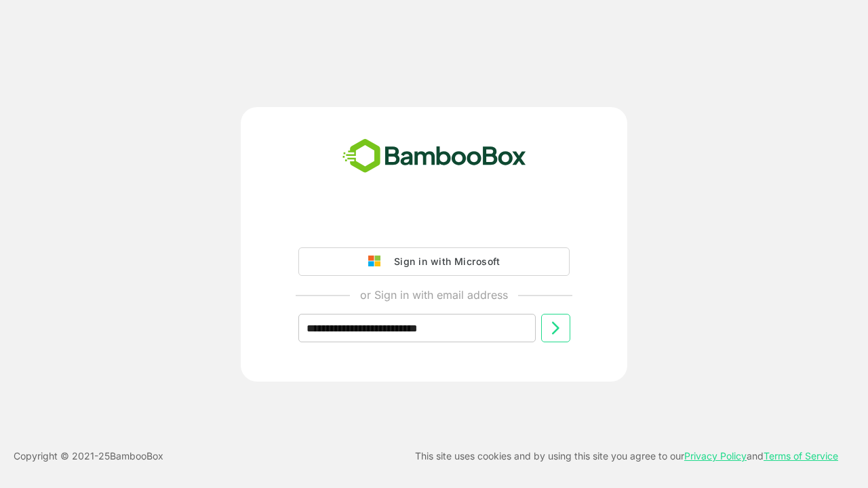 The image size is (868, 488). What do you see at coordinates (434, 262) in the screenshot?
I see `button: Sign in with Microsoft` at bounding box center [434, 262].